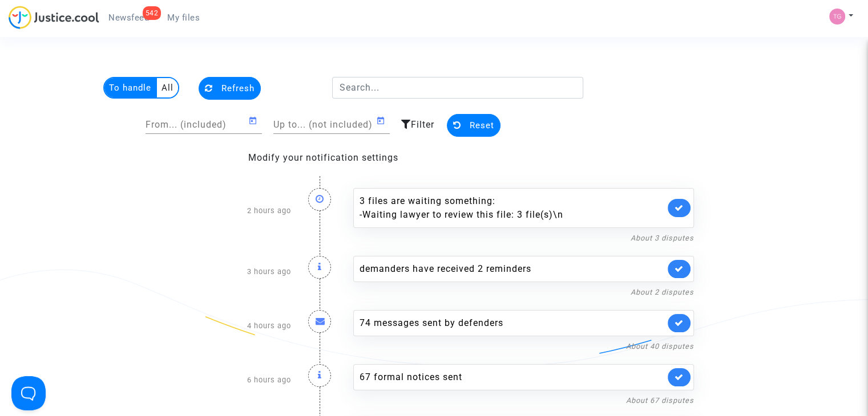 Image resolution: width=868 pixels, height=416 pixels. I want to click on a: About 3 disputes, so click(662, 238).